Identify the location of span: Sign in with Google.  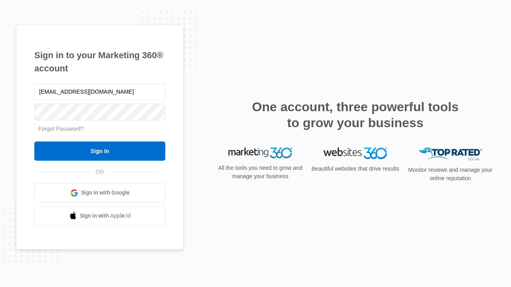
(105, 193).